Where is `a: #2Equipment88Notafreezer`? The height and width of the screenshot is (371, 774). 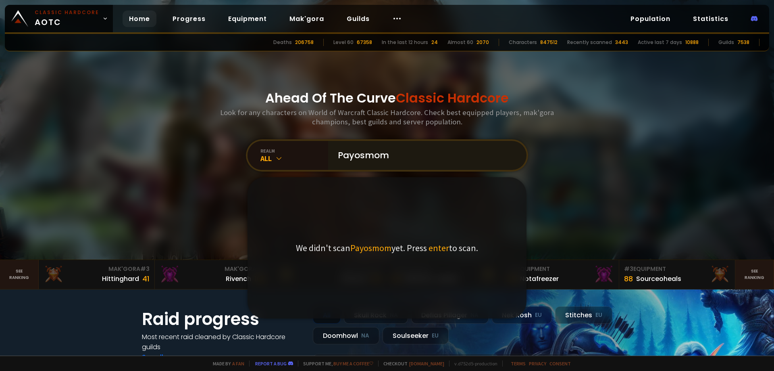 a: #2Equipment88Notafreezer is located at coordinates (561, 274).